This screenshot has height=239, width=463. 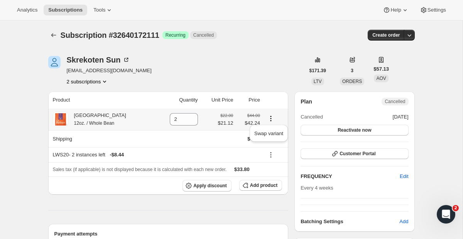 What do you see at coordinates (249, 100) in the screenshot?
I see `th: Price` at bounding box center [249, 100].